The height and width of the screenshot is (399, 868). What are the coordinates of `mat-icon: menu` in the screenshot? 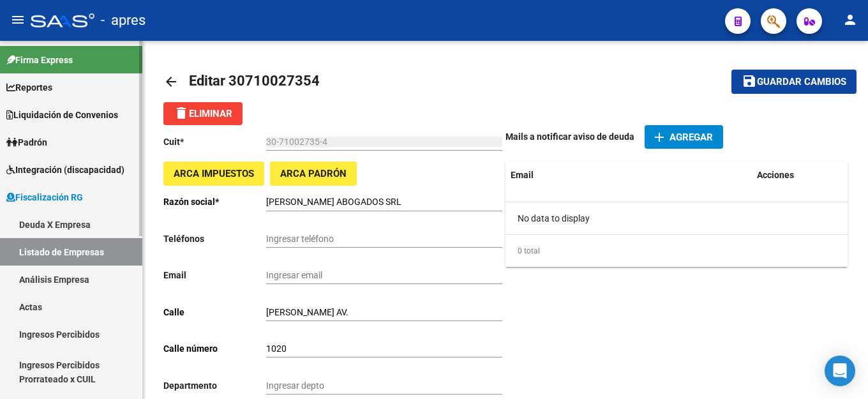 It's located at (18, 20).